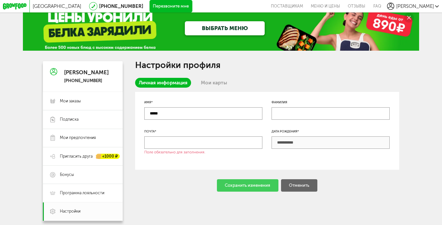  What do you see at coordinates (83, 138) in the screenshot?
I see `a: Мои предпочтения` at bounding box center [83, 138].